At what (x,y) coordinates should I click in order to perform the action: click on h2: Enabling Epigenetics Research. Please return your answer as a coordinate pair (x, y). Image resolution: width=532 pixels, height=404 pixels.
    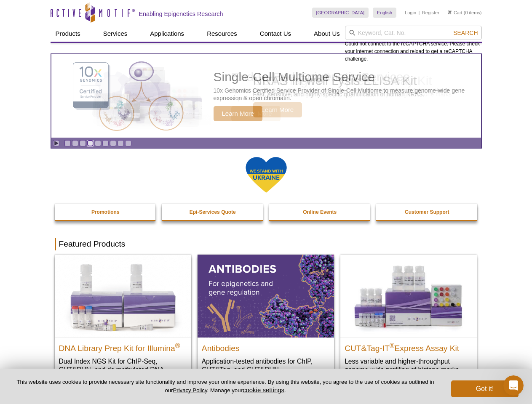
    Looking at the image, I should click on (181, 14).